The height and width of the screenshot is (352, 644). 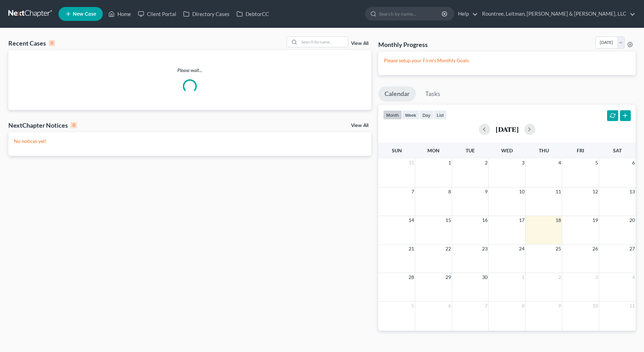 What do you see at coordinates (411, 163) in the screenshot?
I see `span: 31` at bounding box center [411, 163].